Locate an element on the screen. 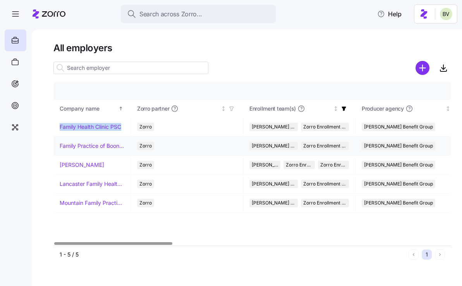 The image size is (462, 286). a: Family Health Clinic PSC is located at coordinates (90, 127).